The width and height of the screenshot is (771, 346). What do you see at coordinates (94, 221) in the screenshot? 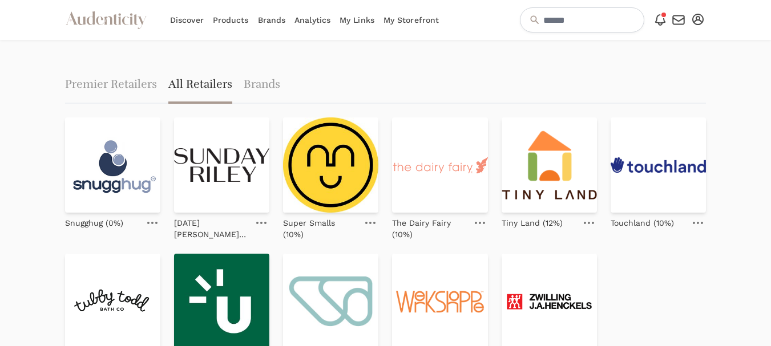
I see `a: Snugghug (0%)` at bounding box center [94, 221].